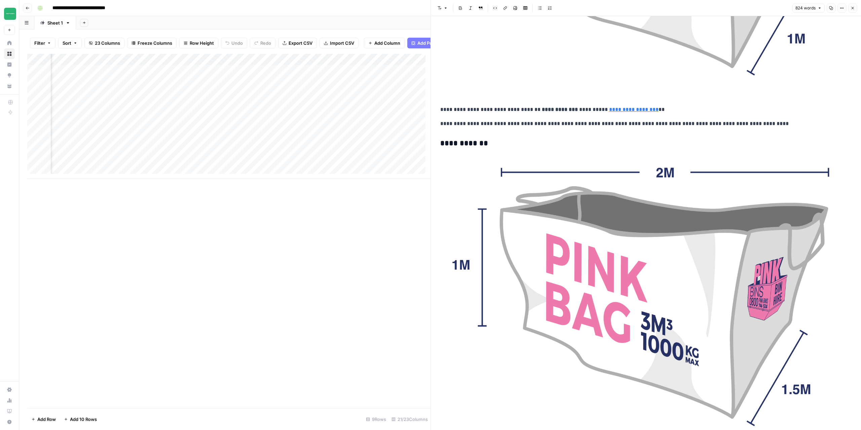 The width and height of the screenshot is (861, 430). What do you see at coordinates (9, 390) in the screenshot?
I see `a: Settings` at bounding box center [9, 390].